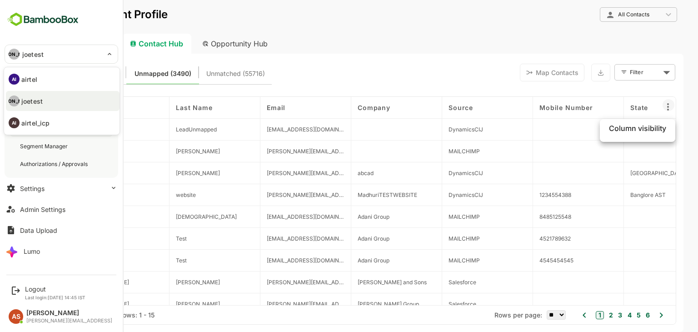  Describe the element at coordinates (606, 128) in the screenshot. I see `span: Column visibility` at that location.